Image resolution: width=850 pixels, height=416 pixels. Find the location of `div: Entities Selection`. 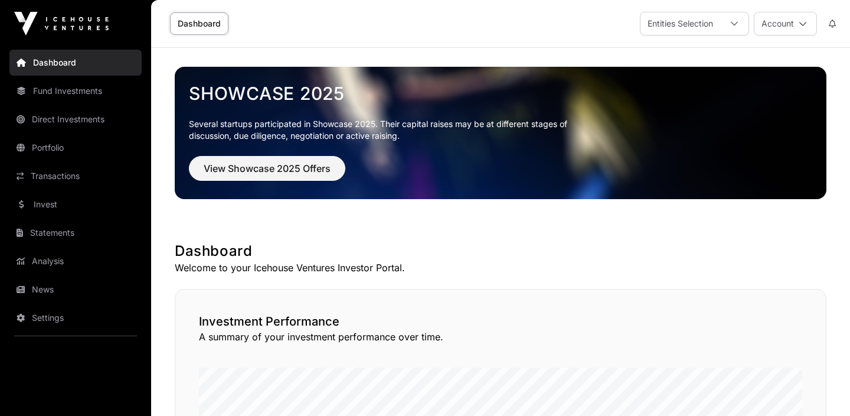

div: Entities Selection is located at coordinates (680, 24).